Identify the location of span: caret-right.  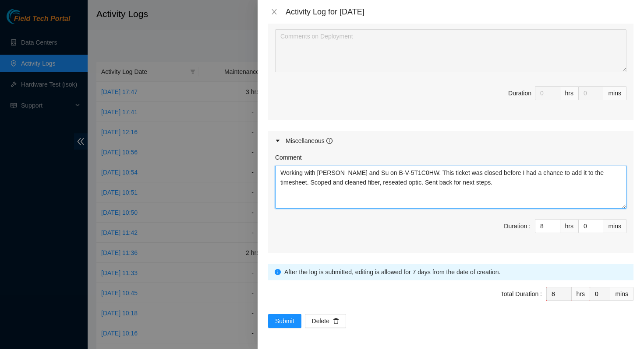
(277, 141).